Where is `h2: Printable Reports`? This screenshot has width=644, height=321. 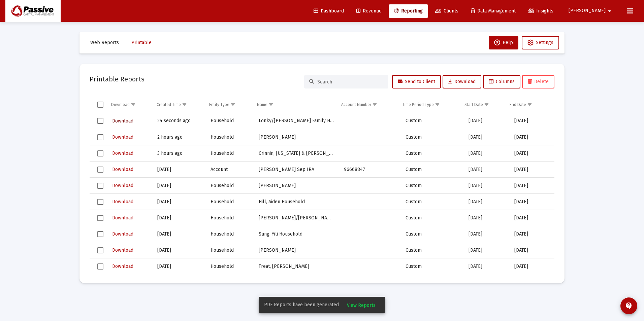
h2: Printable Reports is located at coordinates (117, 79).